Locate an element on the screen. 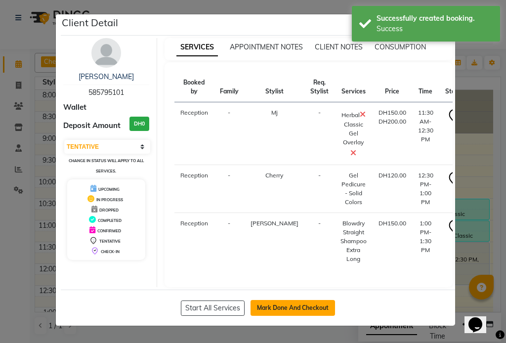 The width and height of the screenshot is (506, 343). span: Wallet is located at coordinates (75, 107).